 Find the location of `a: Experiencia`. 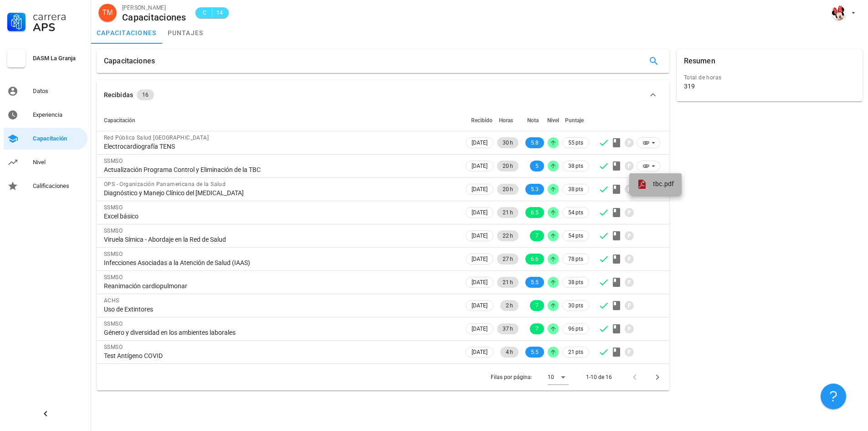

a: Experiencia is located at coordinates (46, 115).